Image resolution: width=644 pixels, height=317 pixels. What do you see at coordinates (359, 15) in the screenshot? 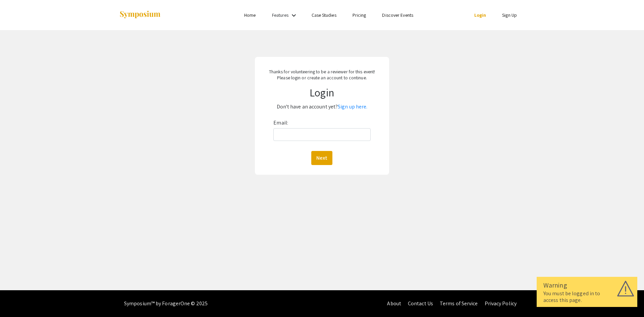
I see `a: Pricing` at bounding box center [359, 15].